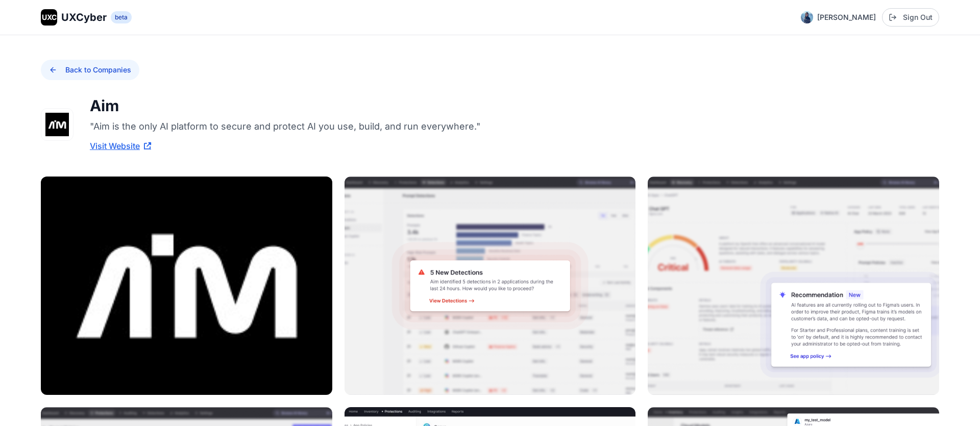 Image resolution: width=980 pixels, height=426 pixels. I want to click on img: Aim image 3, so click(793, 286).